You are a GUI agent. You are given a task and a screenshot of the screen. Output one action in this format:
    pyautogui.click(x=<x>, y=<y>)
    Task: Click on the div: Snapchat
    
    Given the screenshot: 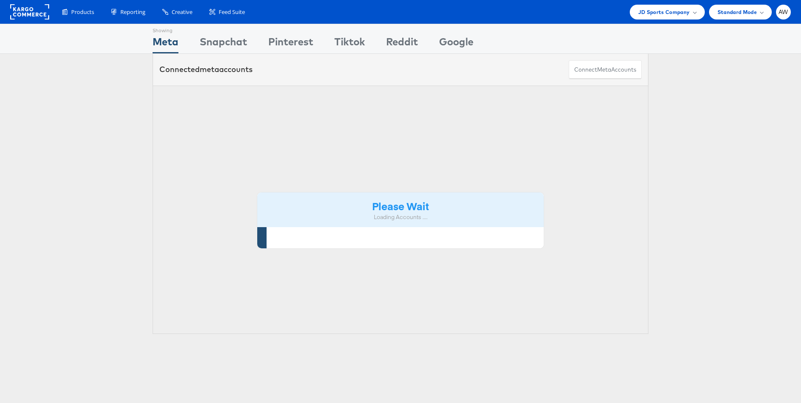 What is the action you would take?
    pyautogui.click(x=223, y=44)
    